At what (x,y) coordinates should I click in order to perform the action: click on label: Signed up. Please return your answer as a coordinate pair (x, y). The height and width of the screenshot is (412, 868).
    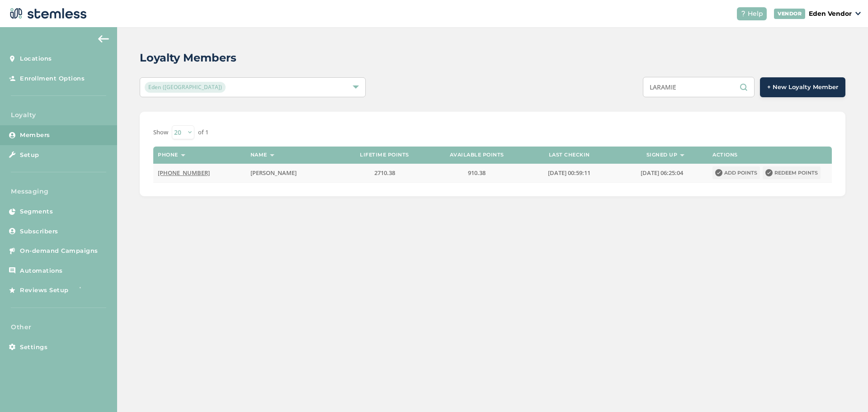
    Looking at the image, I should click on (662, 154).